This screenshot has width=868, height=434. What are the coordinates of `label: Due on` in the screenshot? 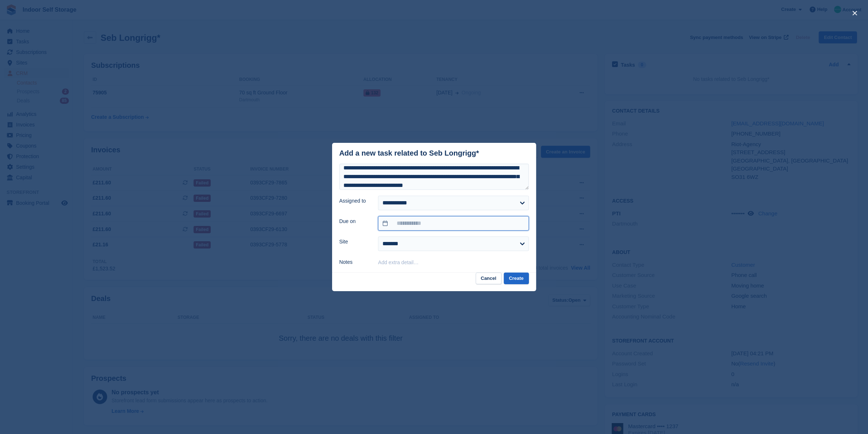 It's located at (354, 221).